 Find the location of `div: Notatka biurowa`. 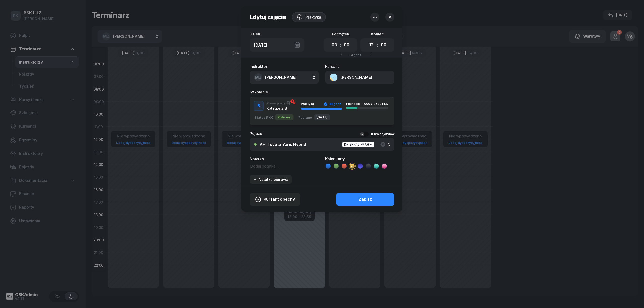

div: Notatka biurowa is located at coordinates (271, 179).